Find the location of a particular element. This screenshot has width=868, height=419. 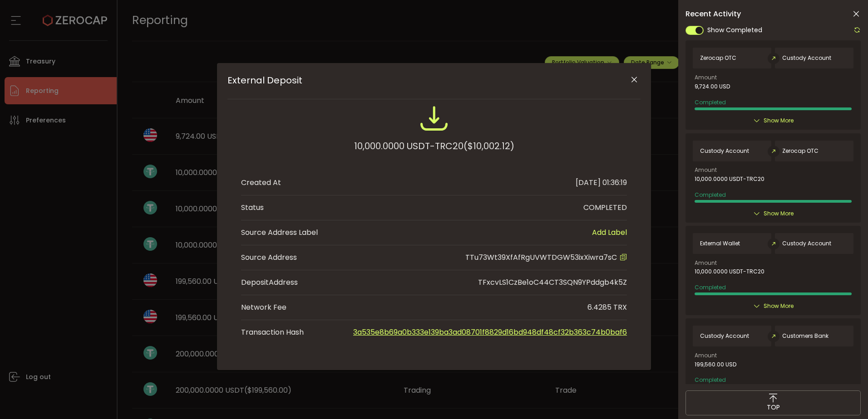

div: Created At is located at coordinates (261, 183).